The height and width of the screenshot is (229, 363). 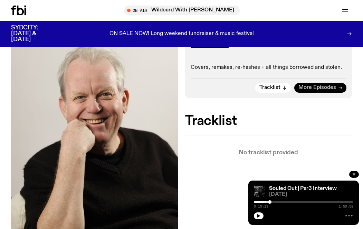 I want to click on span: 1:59:58, so click(x=346, y=206).